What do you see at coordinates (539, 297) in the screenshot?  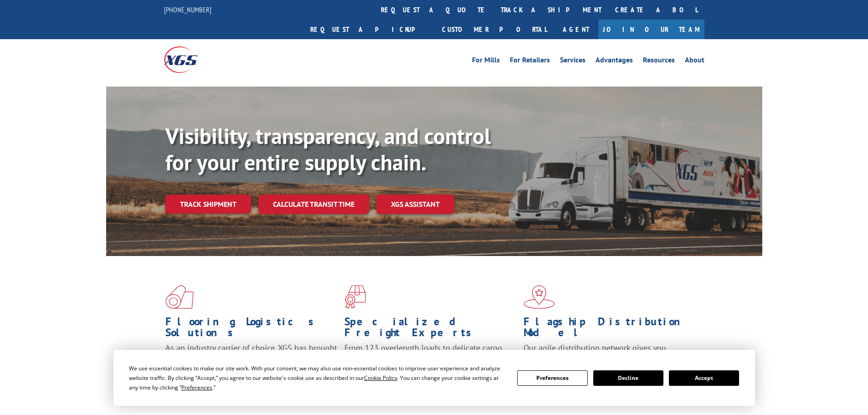 I see `img: xgs-icon-flagship-distribution-model-red` at bounding box center [539, 297].